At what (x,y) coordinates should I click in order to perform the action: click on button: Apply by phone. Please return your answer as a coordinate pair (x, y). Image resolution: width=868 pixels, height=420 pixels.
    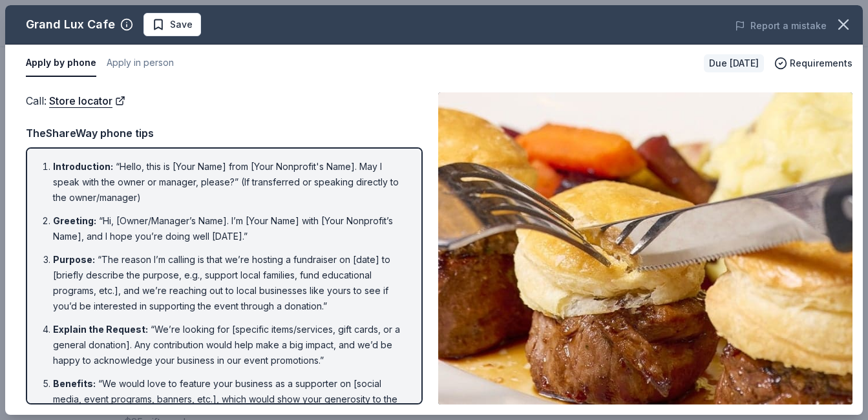
    Looking at the image, I should click on (61, 63).